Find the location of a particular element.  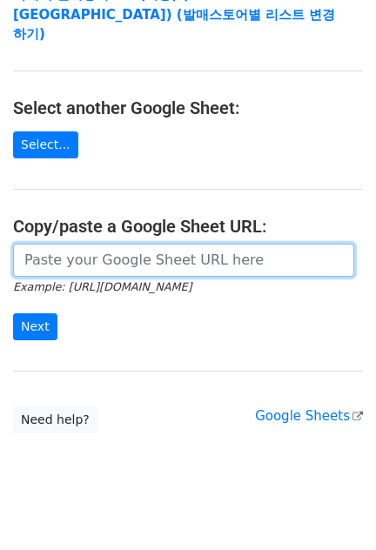

h4: Copy/paste a Google Sheet URL: is located at coordinates (188, 226).